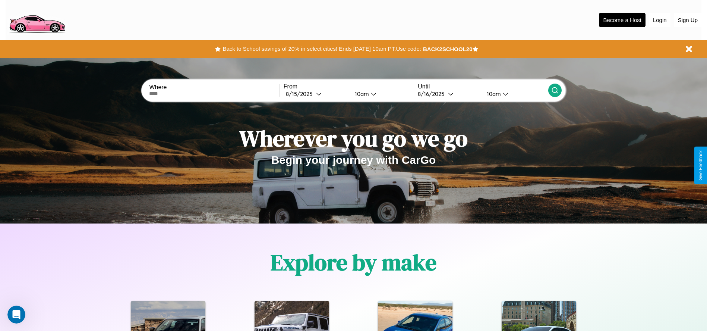  What do you see at coordinates (433, 94) in the screenshot?
I see `div: 8 / 16 / 2025` at bounding box center [433, 94].